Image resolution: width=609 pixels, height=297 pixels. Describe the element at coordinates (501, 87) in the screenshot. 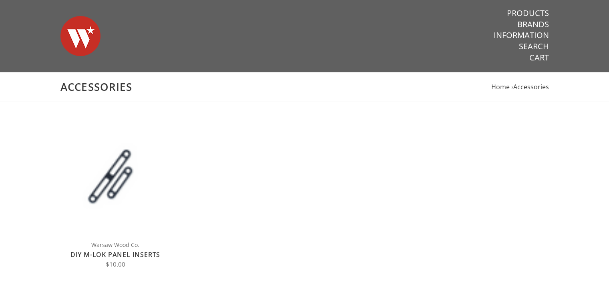

I see `span: Home` at that location.